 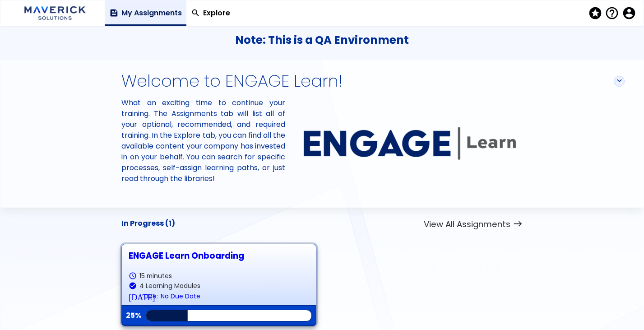 I want to click on span: 25%, so click(x=133, y=316).